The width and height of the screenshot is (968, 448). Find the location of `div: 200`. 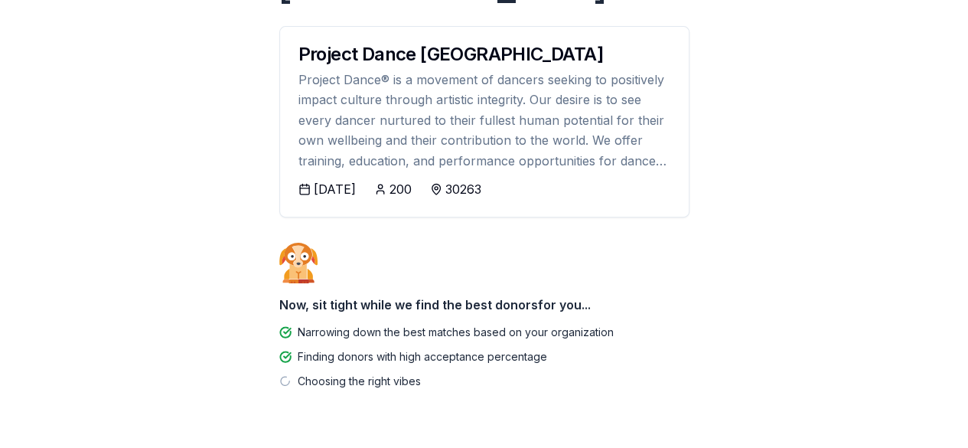

div: 200 is located at coordinates (400, 189).